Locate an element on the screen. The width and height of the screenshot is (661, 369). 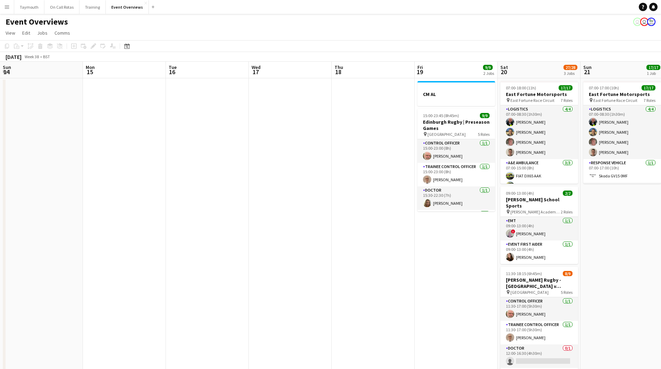
h1: Event Overviews is located at coordinates (37, 22).